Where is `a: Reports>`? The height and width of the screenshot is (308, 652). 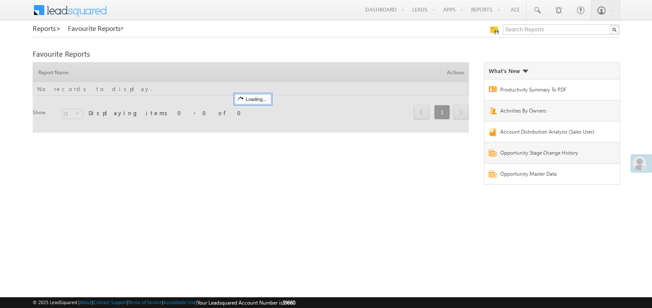
a: Reports> is located at coordinates (47, 28).